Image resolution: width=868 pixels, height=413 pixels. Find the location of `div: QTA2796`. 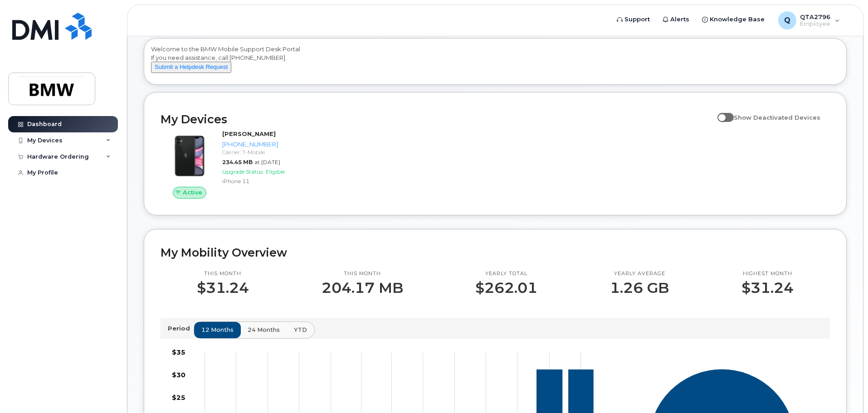

div: QTA2796 is located at coordinates (809, 20).